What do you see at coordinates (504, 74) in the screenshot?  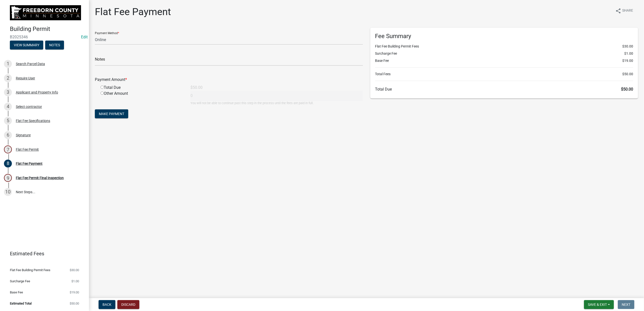 I see `li: Total Fees` at bounding box center [504, 74].